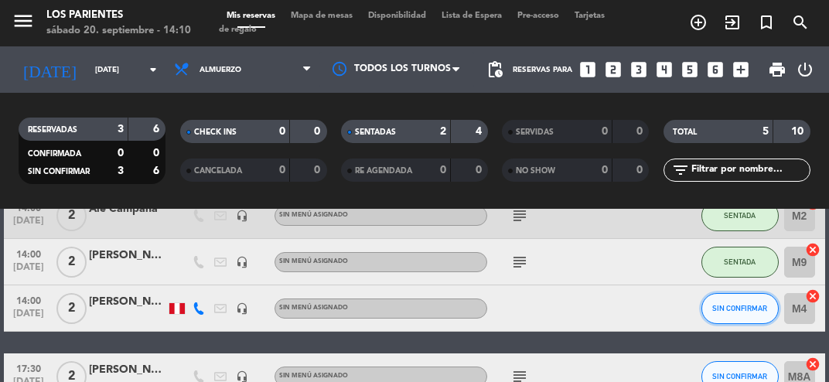 The width and height of the screenshot is (829, 382). I want to click on span: SENTADAS, so click(375, 132).